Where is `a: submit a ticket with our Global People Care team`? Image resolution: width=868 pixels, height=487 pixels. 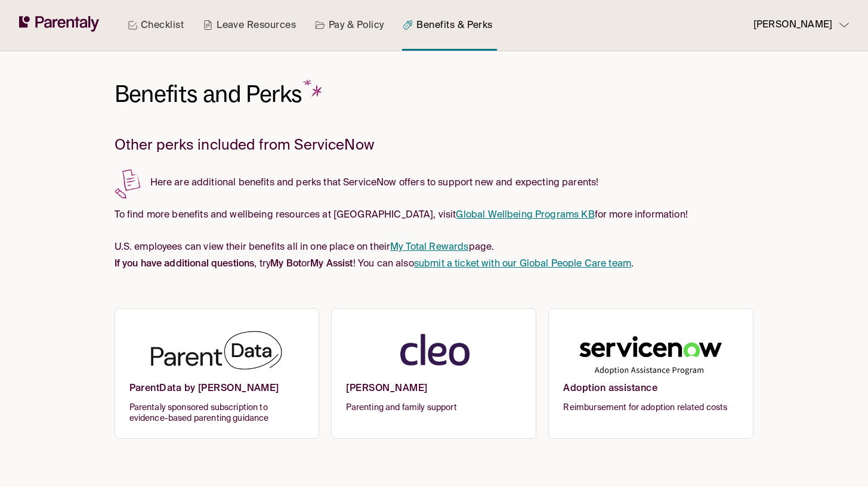
a: submit a ticket with our Global People Care team is located at coordinates (522, 264).